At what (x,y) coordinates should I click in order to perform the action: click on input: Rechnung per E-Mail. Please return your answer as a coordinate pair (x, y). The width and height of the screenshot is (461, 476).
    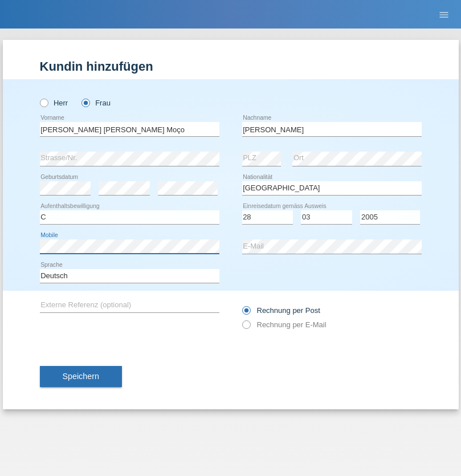
    Looking at the image, I should click on (245, 327).